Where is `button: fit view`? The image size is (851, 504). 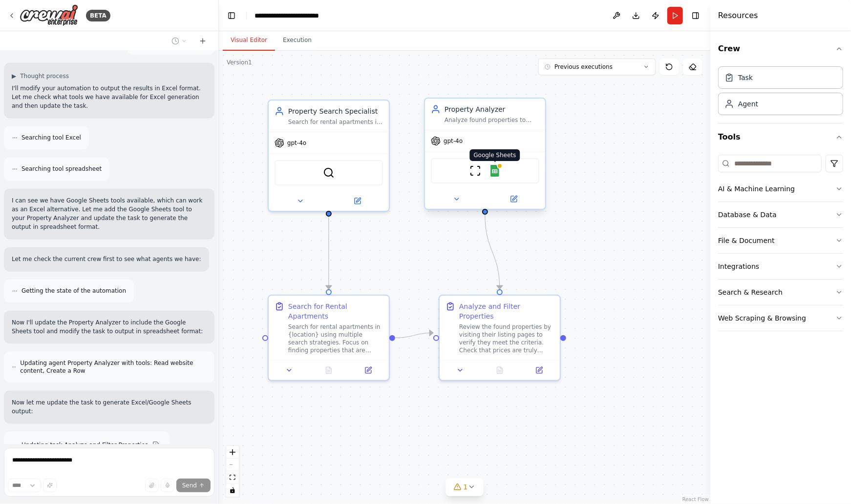
button: fit view is located at coordinates (232, 478).